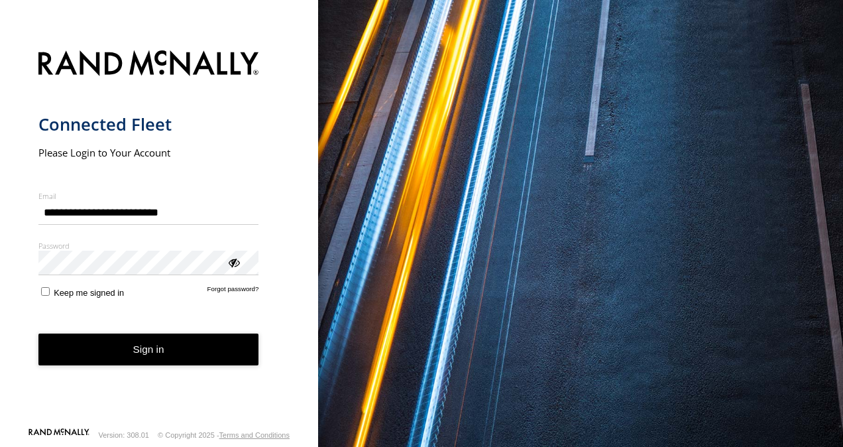  I want to click on label: Email, so click(148, 196).